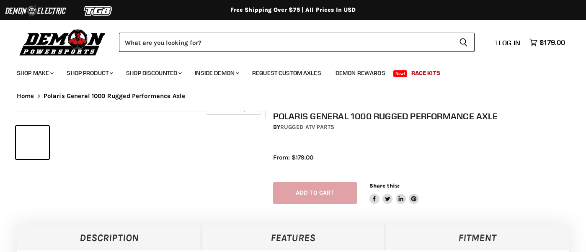 The width and height of the screenshot is (586, 252). I want to click on a: Inside Demon, so click(216, 73).